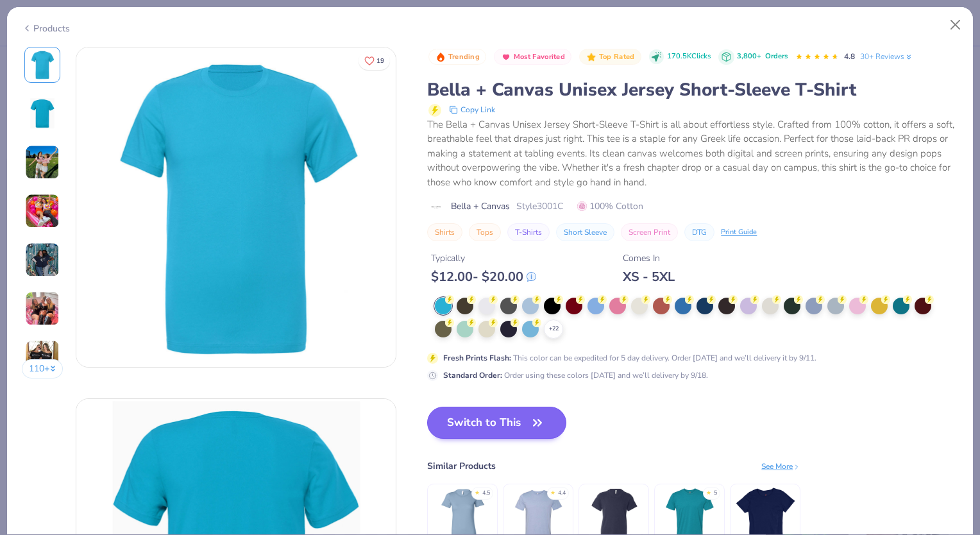 This screenshot has width=980, height=535. I want to click on button: Switch to This, so click(497, 423).